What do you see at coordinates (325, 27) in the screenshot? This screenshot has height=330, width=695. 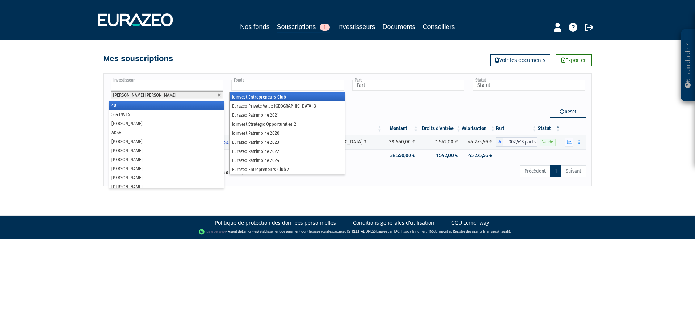 I see `span: 1` at bounding box center [325, 27].